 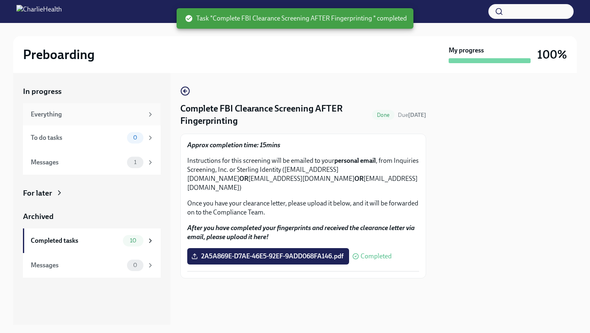 What do you see at coordinates (275, 115) in the screenshot?
I see `h4: Complete FBI Clearance Screening AFTER Fingerprinting` at bounding box center [275, 115].